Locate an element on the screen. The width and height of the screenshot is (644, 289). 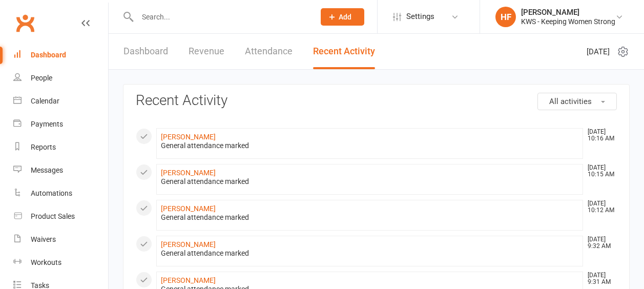
button: Add is located at coordinates (342, 17).